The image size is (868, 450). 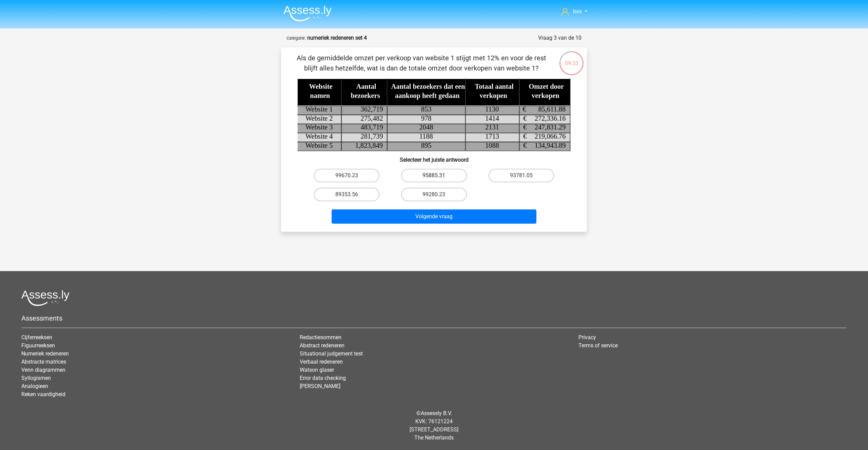 What do you see at coordinates (45, 353) in the screenshot?
I see `a: Numeriek redeneren` at bounding box center [45, 353].